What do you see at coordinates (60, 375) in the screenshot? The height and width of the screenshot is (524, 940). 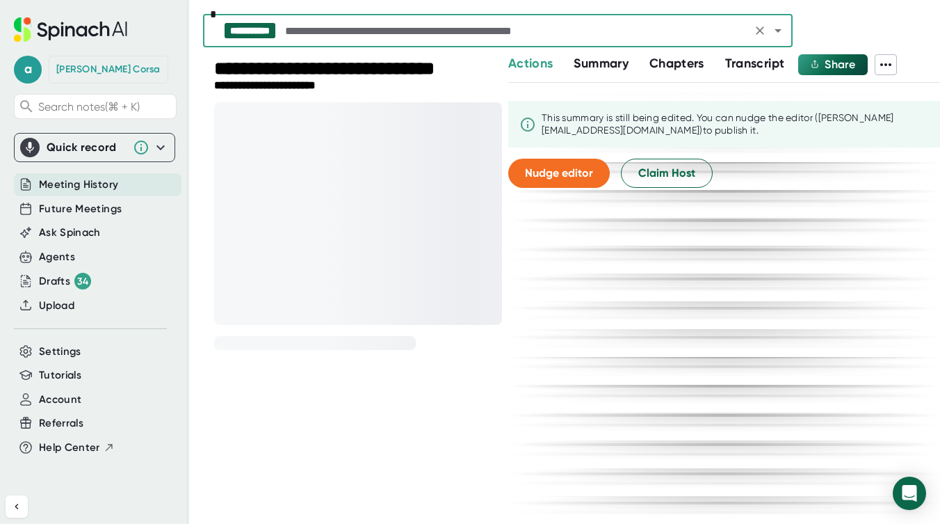 I see `button: Tutorials` at bounding box center [60, 375].